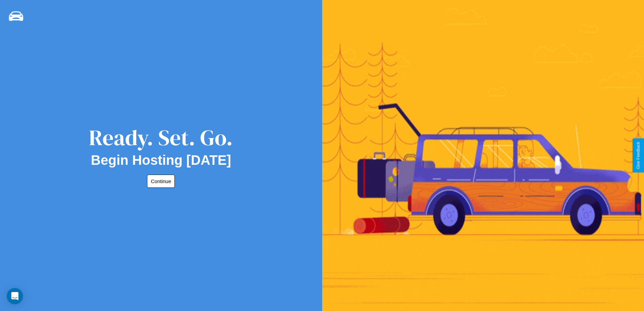 The height and width of the screenshot is (311, 644). I want to click on div: Give Feedback, so click(638, 155).